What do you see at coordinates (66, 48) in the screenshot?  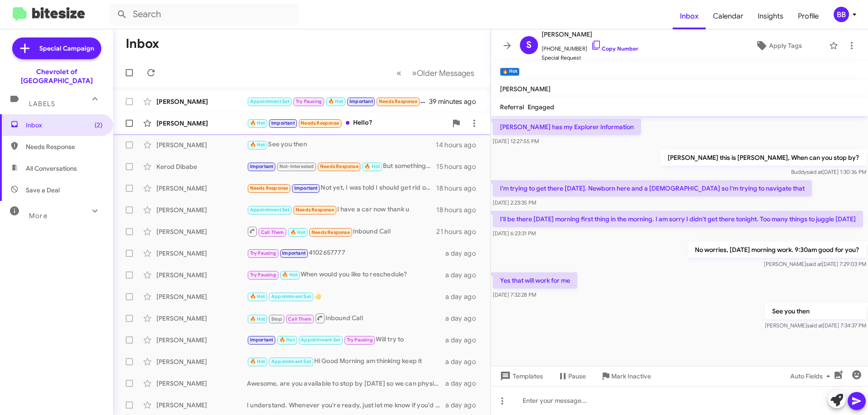 I see `span: Special Campaign` at bounding box center [66, 48].